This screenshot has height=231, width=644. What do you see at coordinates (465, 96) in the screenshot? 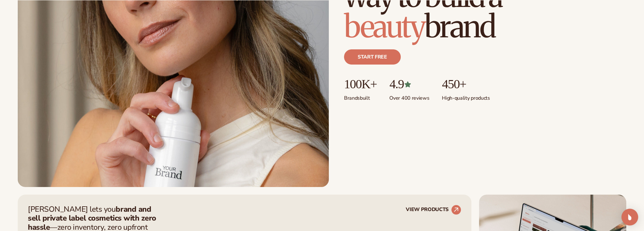
I see `p: High-quality products` at bounding box center [465, 96].